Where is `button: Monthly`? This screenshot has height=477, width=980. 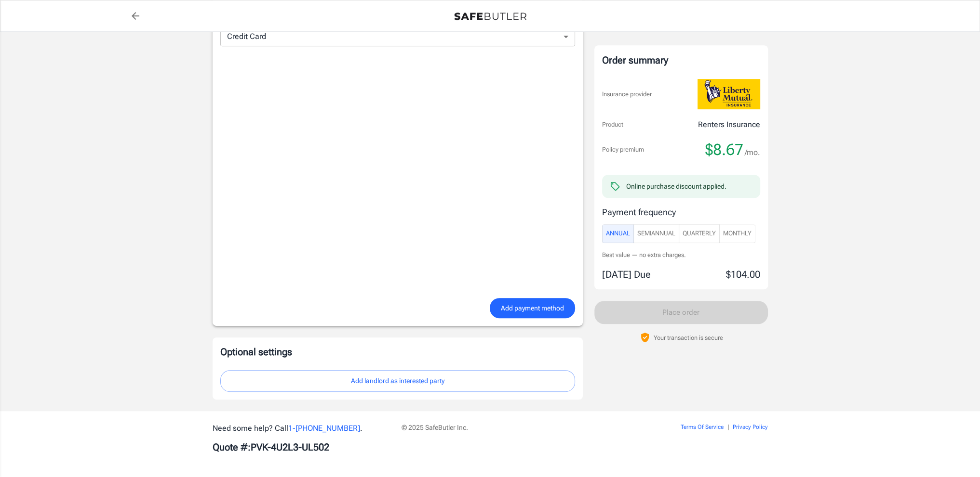 button: Monthly is located at coordinates (737, 234).